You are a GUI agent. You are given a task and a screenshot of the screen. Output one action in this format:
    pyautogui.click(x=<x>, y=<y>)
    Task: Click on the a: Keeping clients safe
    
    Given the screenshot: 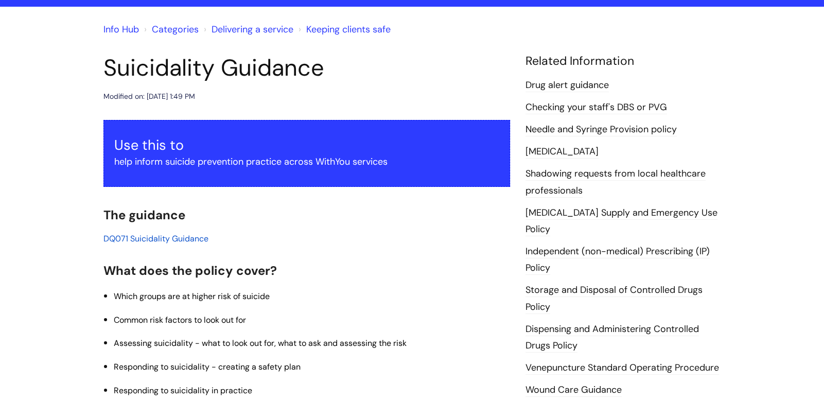 What is the action you would take?
    pyautogui.click(x=348, y=29)
    